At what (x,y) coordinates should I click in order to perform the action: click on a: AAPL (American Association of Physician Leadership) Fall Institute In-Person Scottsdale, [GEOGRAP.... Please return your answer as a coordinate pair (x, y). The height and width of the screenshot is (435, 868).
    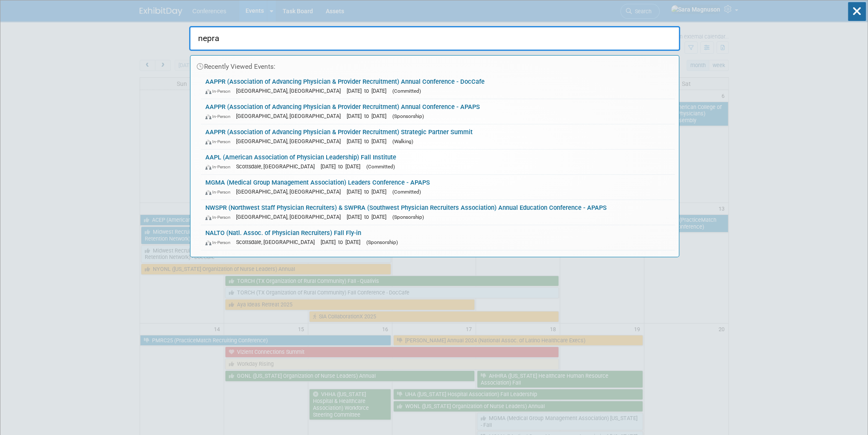
    Looking at the image, I should click on (438, 162).